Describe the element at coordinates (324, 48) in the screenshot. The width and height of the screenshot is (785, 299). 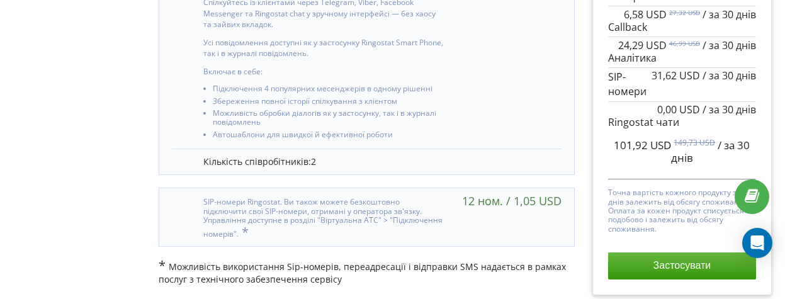
I see `p: Усі повідомлення доступні як у застосунку Ringostat Smart Phone, так і в журналі повідомлень.` at that location.